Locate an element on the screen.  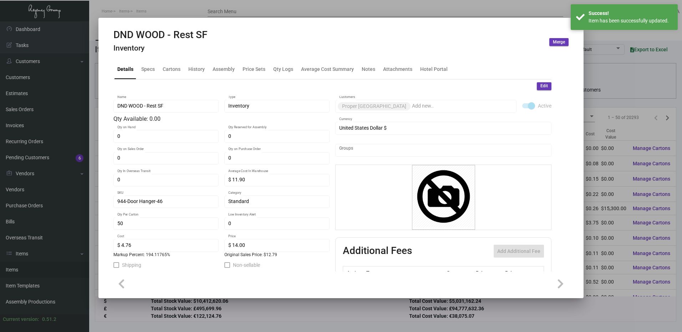
div: Notes is located at coordinates (368, 69).